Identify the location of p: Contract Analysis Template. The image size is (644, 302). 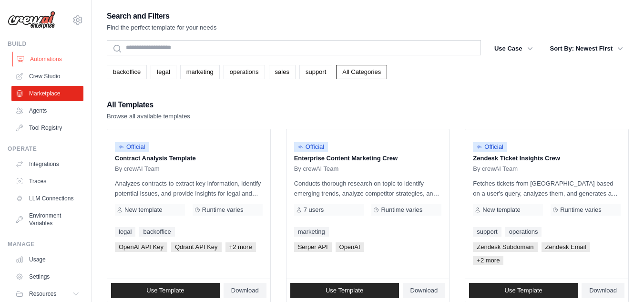
(189, 158).